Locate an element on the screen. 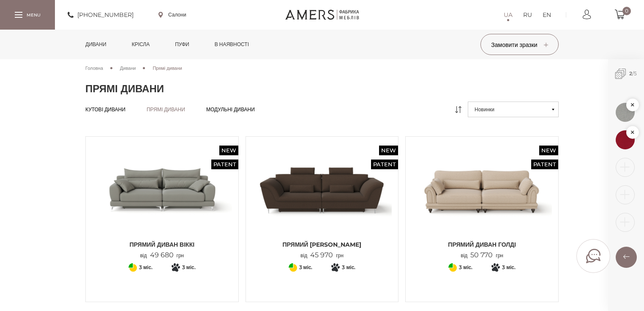 The image size is (644, 311). span: Дивани is located at coordinates (128, 68).